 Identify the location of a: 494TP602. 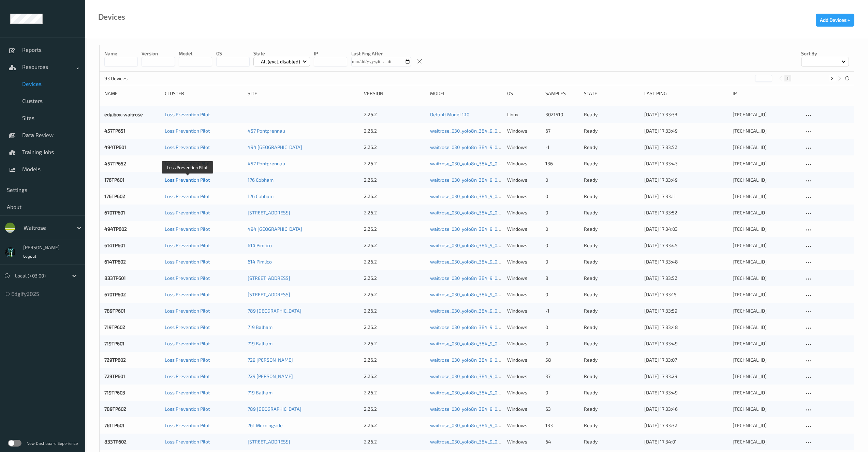
(115, 229).